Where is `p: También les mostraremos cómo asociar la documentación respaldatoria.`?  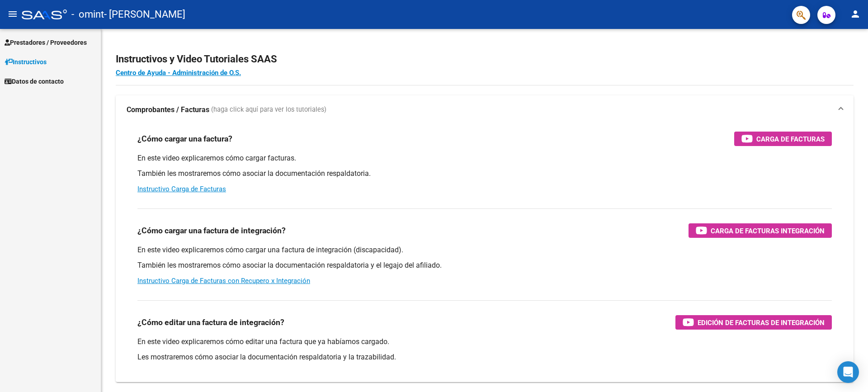
p: También les mostraremos cómo asociar la documentación respaldatoria. is located at coordinates (484, 174).